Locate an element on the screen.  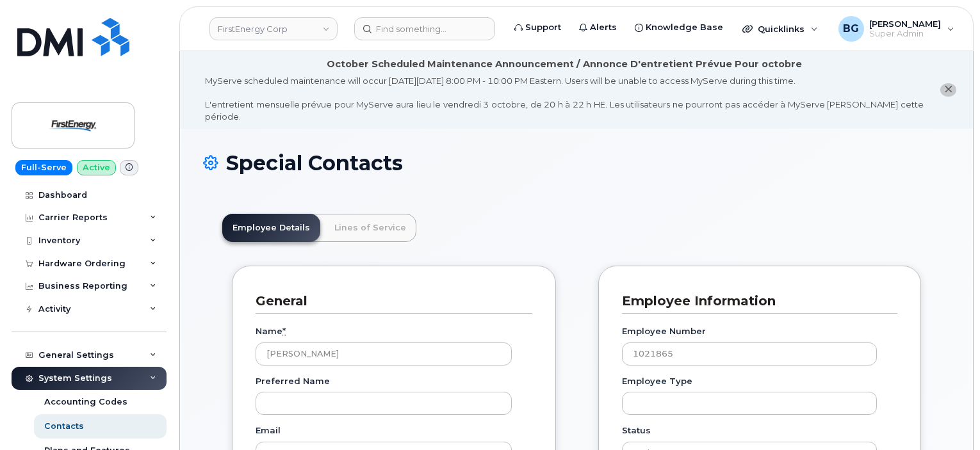
h3: Employee Information is located at coordinates (755, 301).